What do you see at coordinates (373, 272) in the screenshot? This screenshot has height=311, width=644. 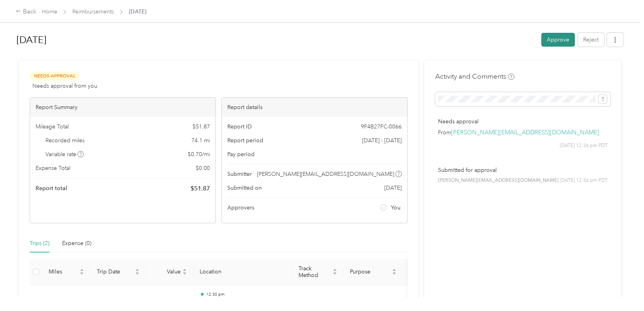 I see `th: Purpose` at bounding box center [373, 272].